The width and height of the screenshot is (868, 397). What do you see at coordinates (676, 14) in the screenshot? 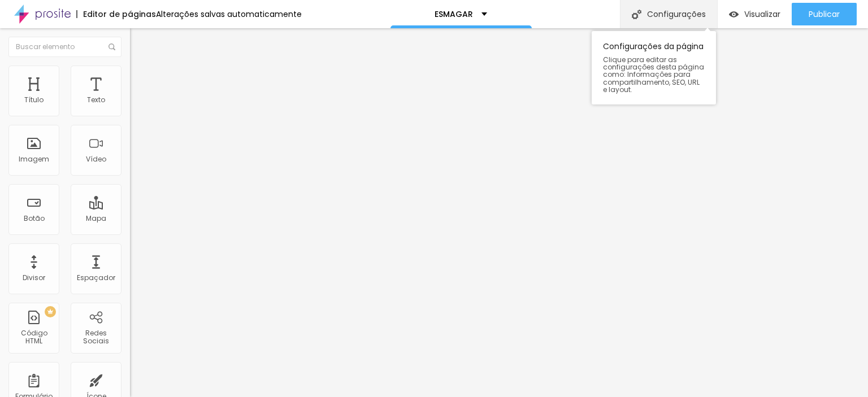
I see `font: Configurações` at bounding box center [676, 14].